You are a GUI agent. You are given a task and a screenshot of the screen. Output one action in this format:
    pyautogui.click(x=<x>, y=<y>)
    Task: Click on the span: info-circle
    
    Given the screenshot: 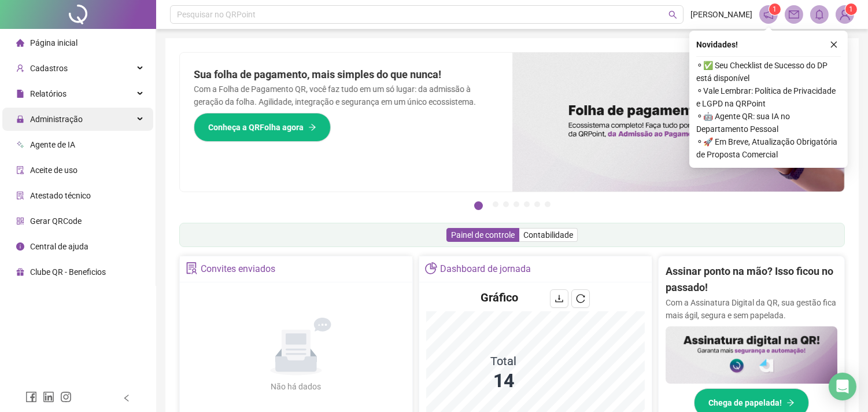 What is the action you would take?
    pyautogui.click(x=20, y=247)
    